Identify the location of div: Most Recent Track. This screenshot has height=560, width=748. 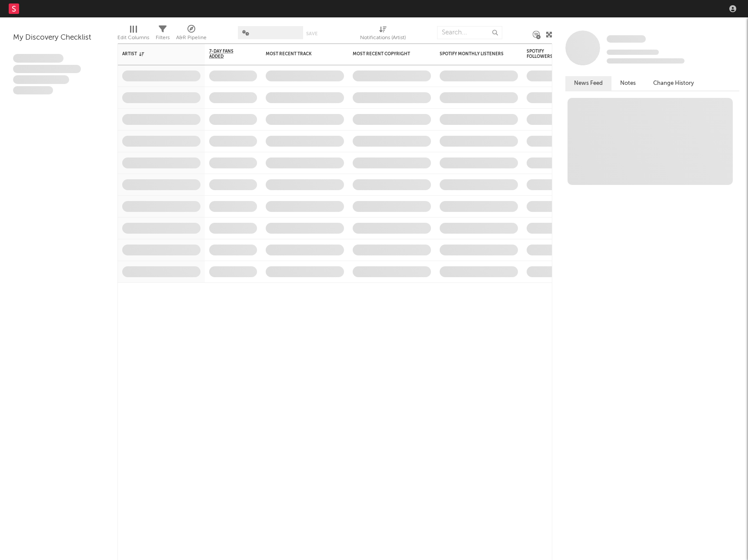
(299, 54).